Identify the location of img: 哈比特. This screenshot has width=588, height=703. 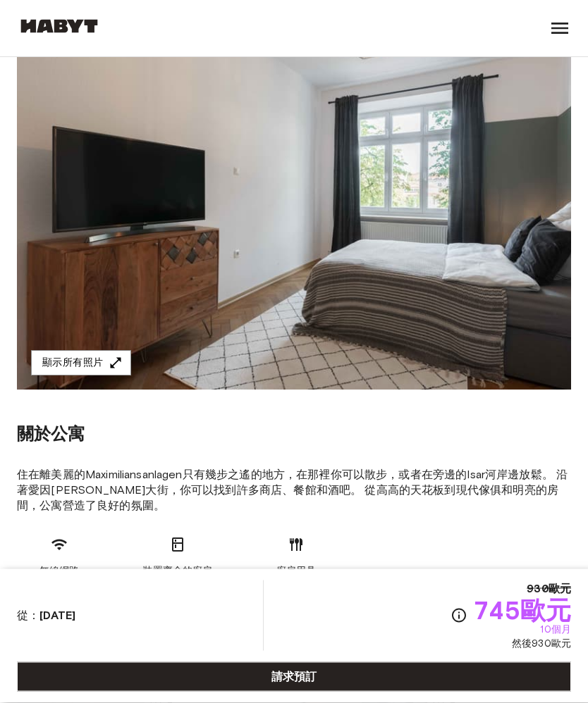
(59, 26).